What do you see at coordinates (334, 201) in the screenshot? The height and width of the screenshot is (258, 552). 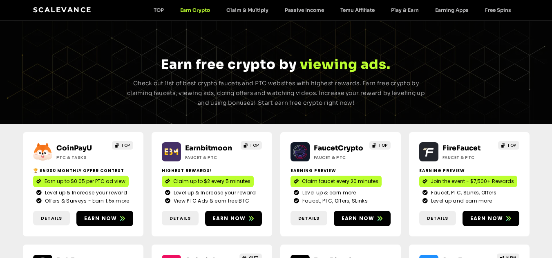 I see `span: Faucet, PTC, Offers, SLinks` at bounding box center [334, 201].